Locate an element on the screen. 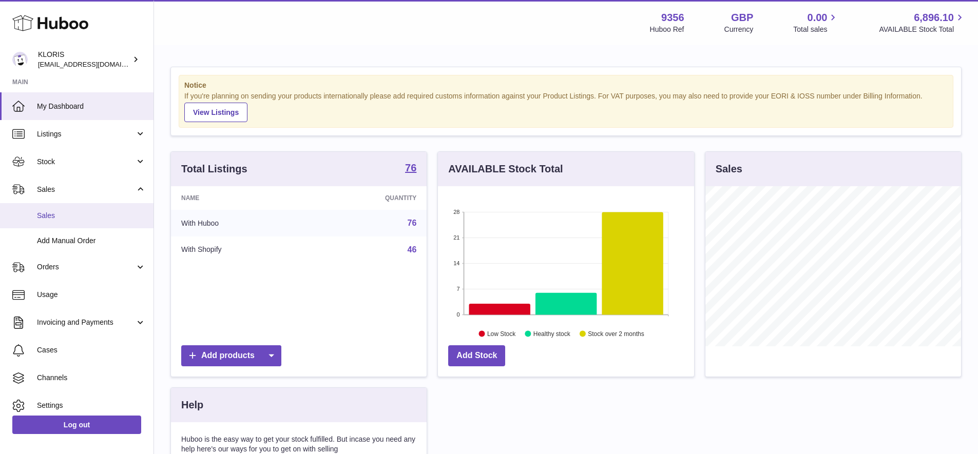  span: Add Manual Order is located at coordinates (91, 241).